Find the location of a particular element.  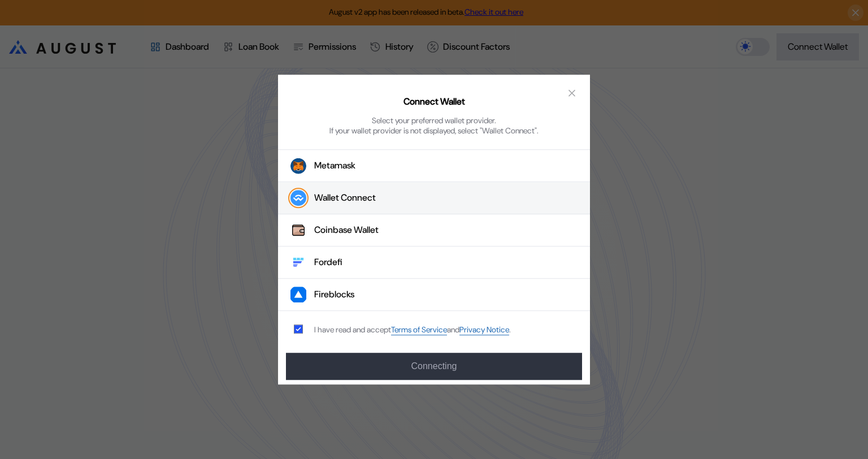

div: Fordefi is located at coordinates (329, 262).